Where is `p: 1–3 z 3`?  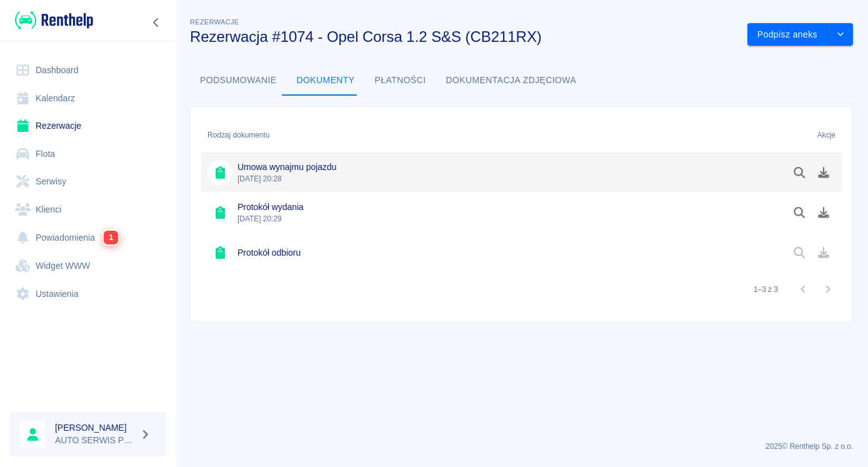
p: 1–3 z 3 is located at coordinates (765, 290).